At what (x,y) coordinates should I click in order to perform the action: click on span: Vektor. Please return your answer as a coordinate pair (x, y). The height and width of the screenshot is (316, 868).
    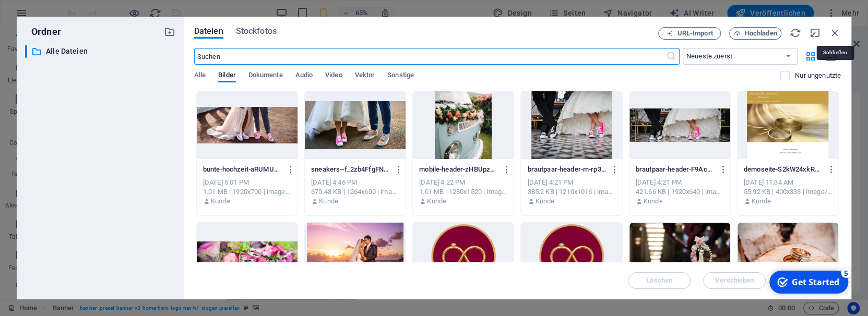
    Looking at the image, I should click on (365, 76).